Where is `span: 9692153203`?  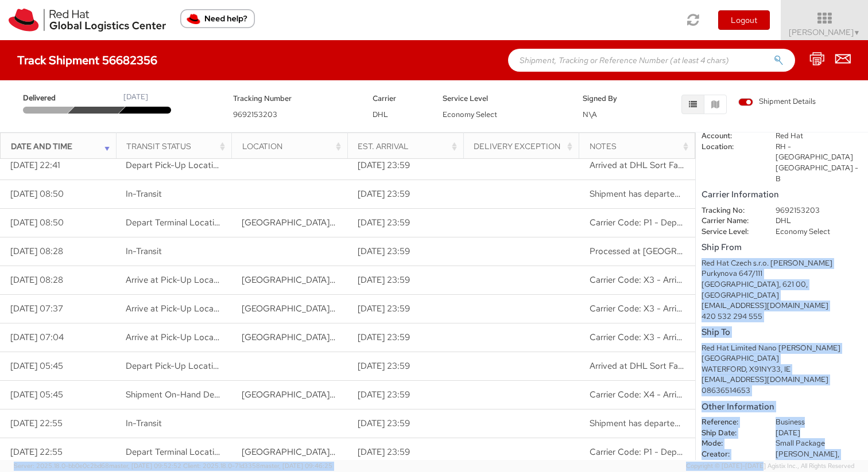
span: 9692153203 is located at coordinates (254, 114).